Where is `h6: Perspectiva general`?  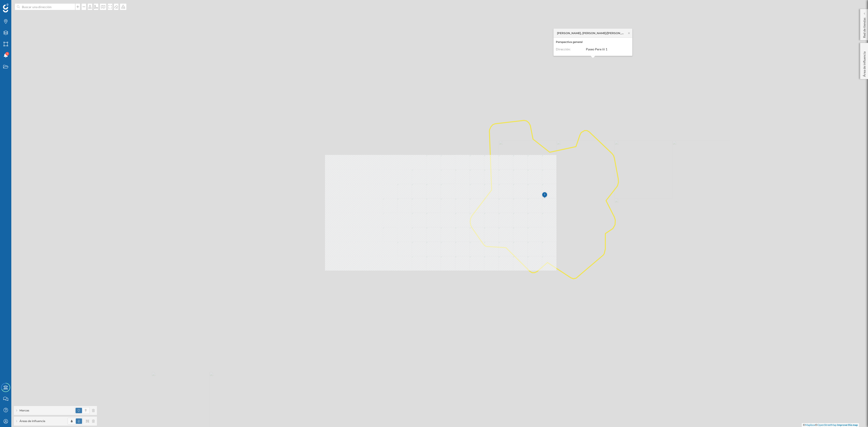 h6: Perspectiva general is located at coordinates (592, 42).